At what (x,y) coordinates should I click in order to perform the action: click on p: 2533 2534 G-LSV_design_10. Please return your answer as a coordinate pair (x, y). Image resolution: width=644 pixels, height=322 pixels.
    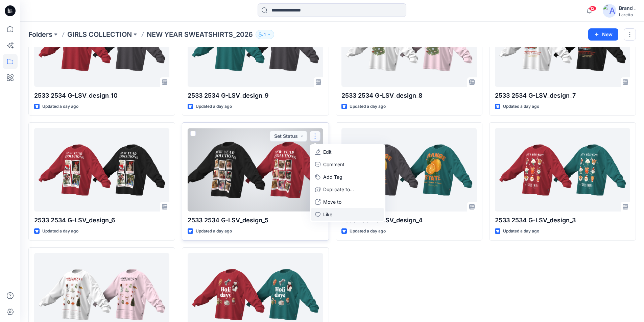
    Looking at the image, I should click on (102, 95).